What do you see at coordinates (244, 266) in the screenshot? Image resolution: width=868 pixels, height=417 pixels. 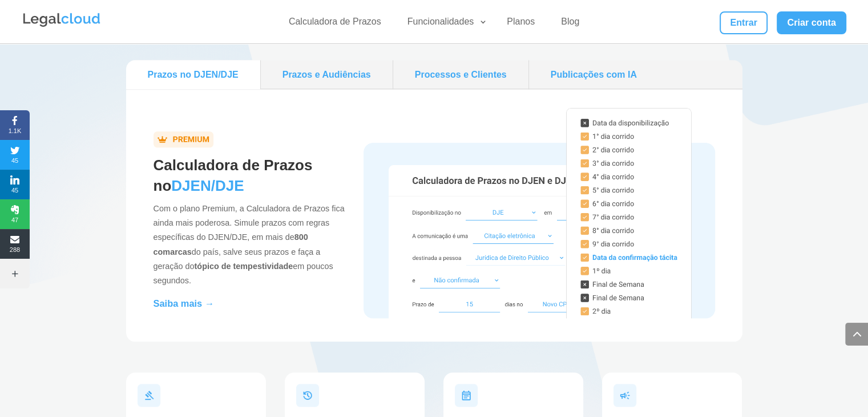 I see `b: tópico de tempestividade` at bounding box center [244, 266].